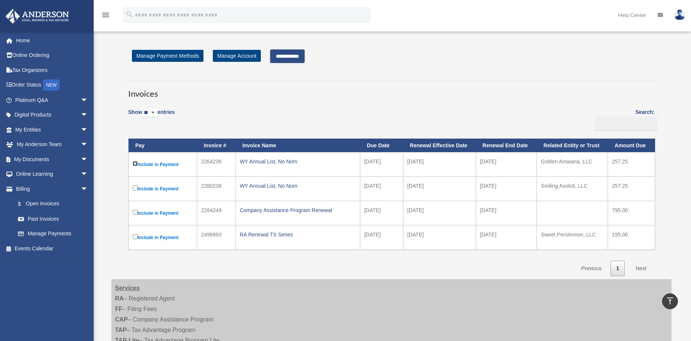 The image size is (691, 341). I want to click on a: Past Invoices, so click(53, 219).